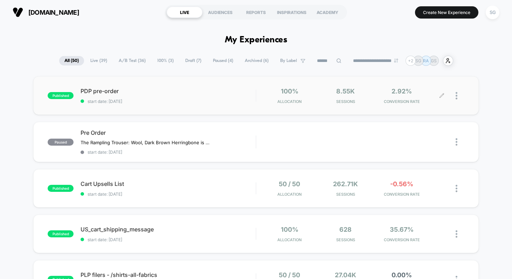 The image size is (512, 279). Describe the element at coordinates (132, 61) in the screenshot. I see `span: A/B Test ( 36 )` at that location.